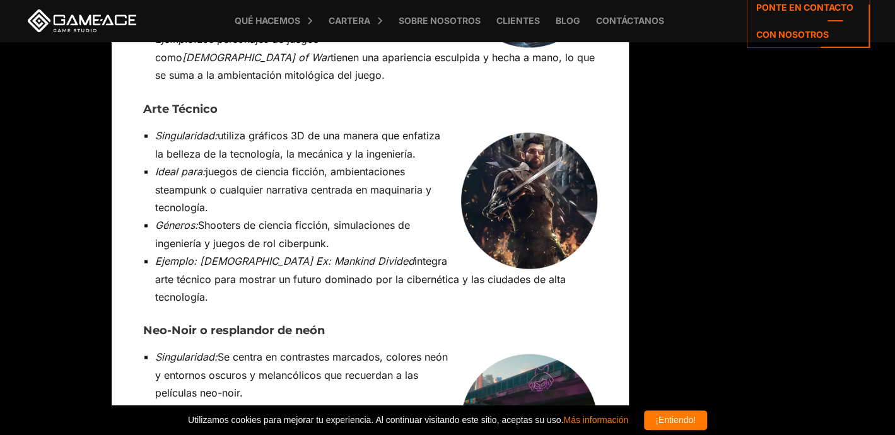 Image resolution: width=895 pixels, height=435 pixels. What do you see at coordinates (301, 374) in the screenshot?
I see `font: Se centra en contrastes marcados, colores neón y entornos oscuros y melancólicos que recuerdan a ...` at bounding box center [301, 374].